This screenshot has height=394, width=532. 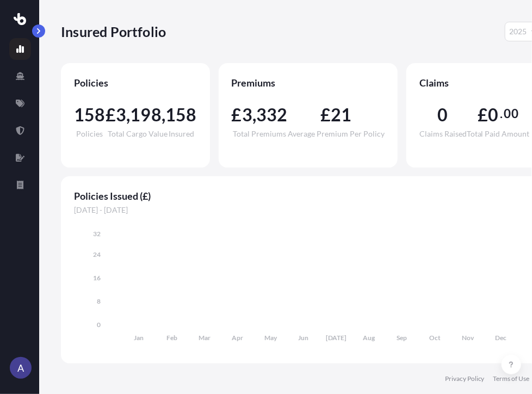 I want to click on tspan: Jan, so click(x=138, y=338).